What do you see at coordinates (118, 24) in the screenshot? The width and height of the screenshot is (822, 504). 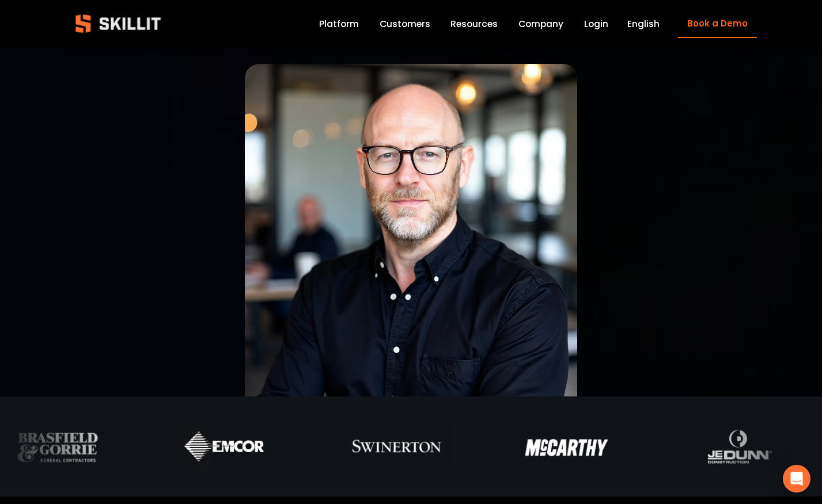 I see `img: Skillit` at bounding box center [118, 24].